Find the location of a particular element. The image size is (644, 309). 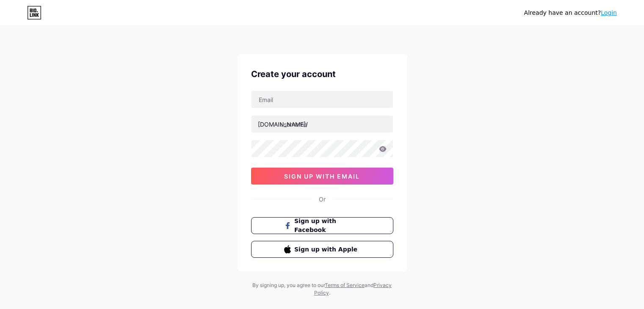

span: Sign up with Facebook is located at coordinates (327, 226).